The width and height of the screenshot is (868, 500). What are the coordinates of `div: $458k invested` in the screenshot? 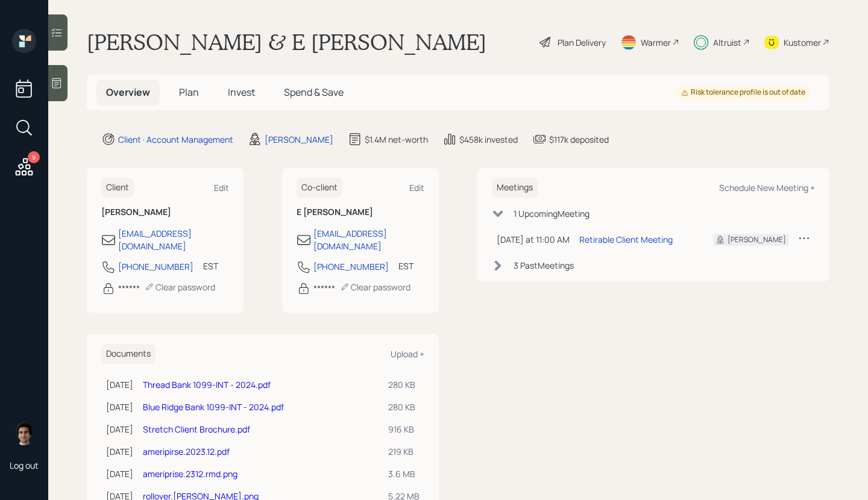 It's located at (488, 139).